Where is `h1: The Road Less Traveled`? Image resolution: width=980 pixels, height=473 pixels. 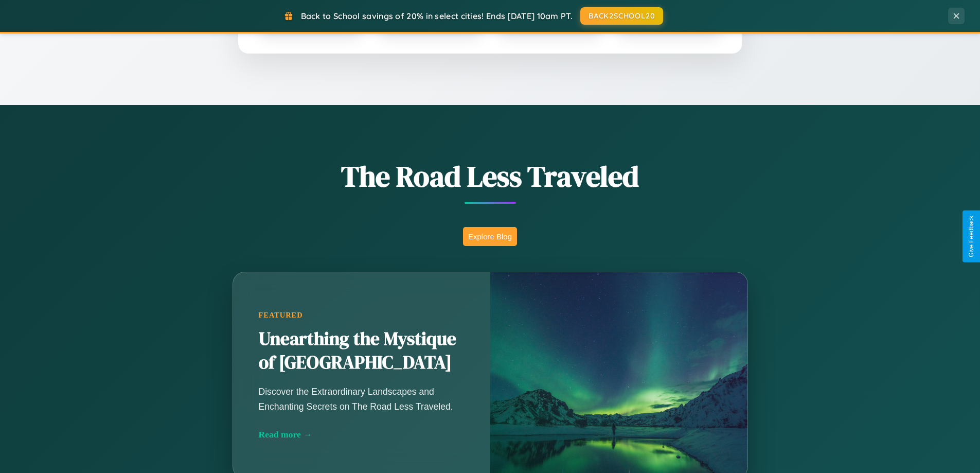 h1: The Road Less Traveled is located at coordinates (491, 176).